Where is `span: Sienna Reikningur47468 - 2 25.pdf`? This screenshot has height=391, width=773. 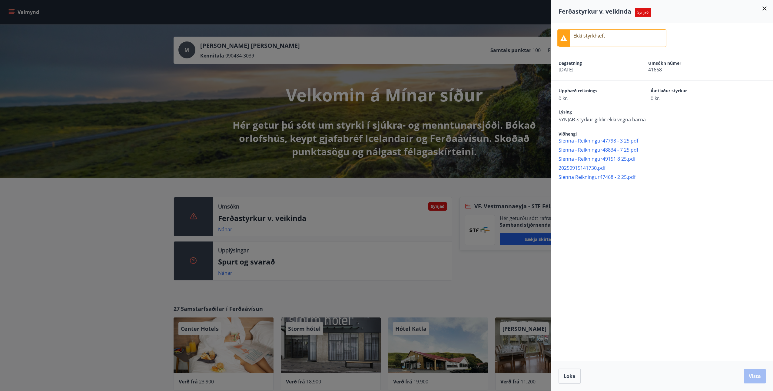 span: Sienna Reikningur47468 - 2 25.pdf is located at coordinates (666, 177).